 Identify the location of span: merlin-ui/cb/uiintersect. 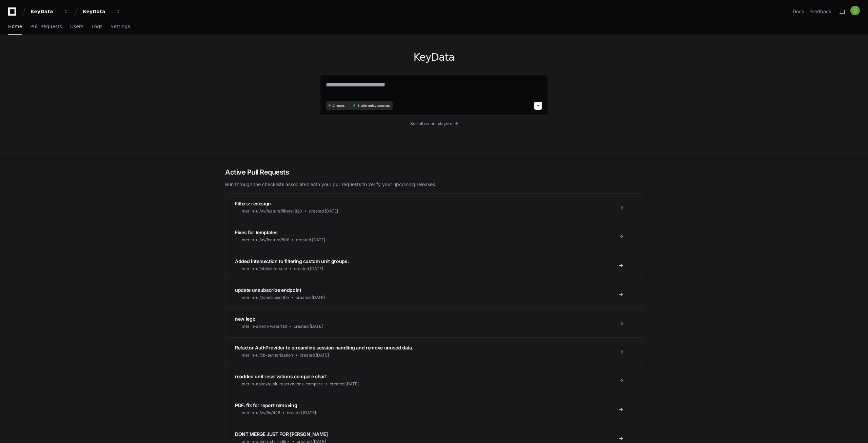
(265, 269).